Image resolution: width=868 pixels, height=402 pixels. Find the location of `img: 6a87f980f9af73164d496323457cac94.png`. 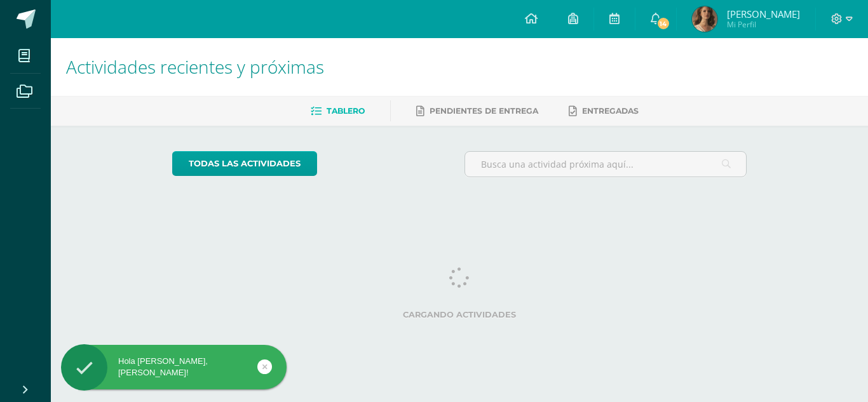

img: 6a87f980f9af73164d496323457cac94.png is located at coordinates (705, 19).